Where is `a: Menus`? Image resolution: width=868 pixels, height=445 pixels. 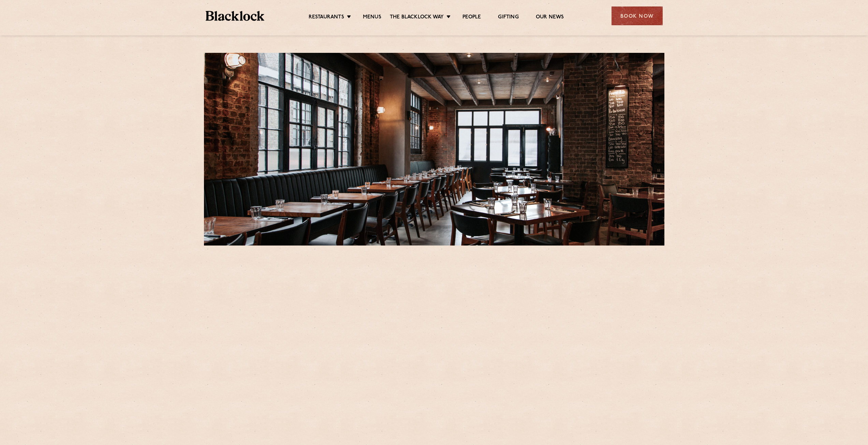 a: Menus is located at coordinates (372, 18).